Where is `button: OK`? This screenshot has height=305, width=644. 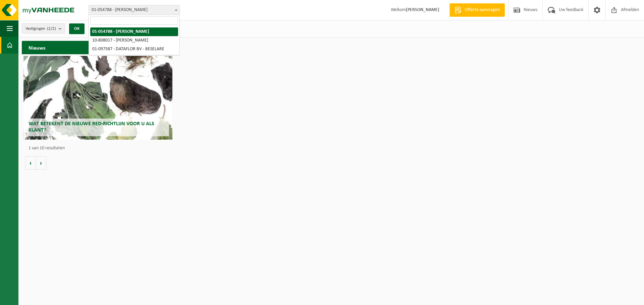 button: OK is located at coordinates (77, 29).